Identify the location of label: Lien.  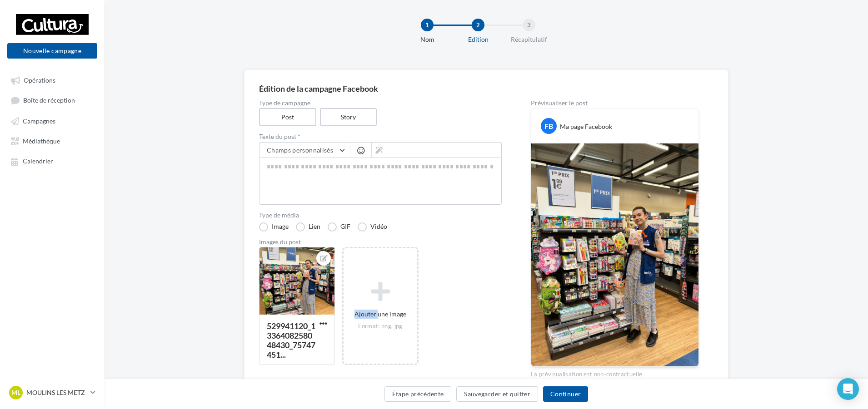
(308, 227).